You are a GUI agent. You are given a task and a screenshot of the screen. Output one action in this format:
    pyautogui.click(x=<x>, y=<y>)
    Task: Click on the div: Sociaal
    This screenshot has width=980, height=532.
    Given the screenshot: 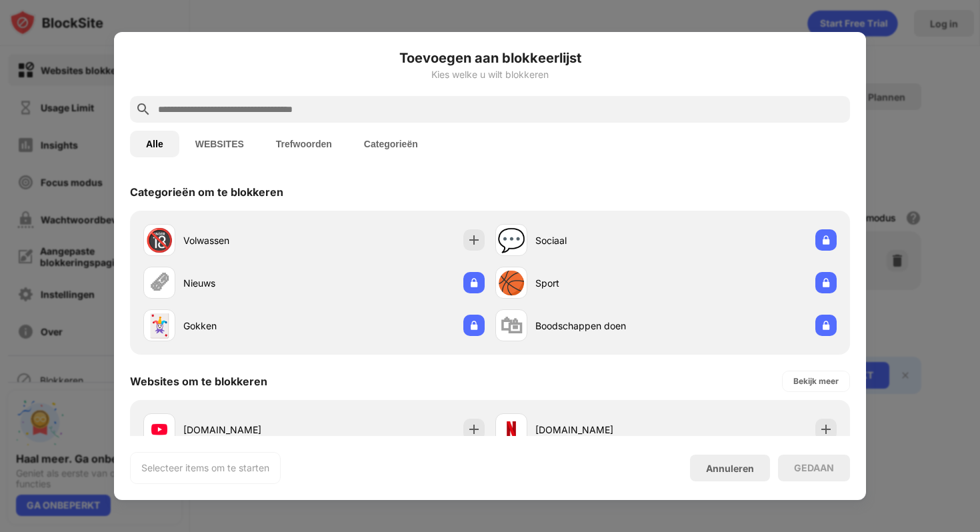 What is the action you would take?
    pyautogui.click(x=601, y=240)
    